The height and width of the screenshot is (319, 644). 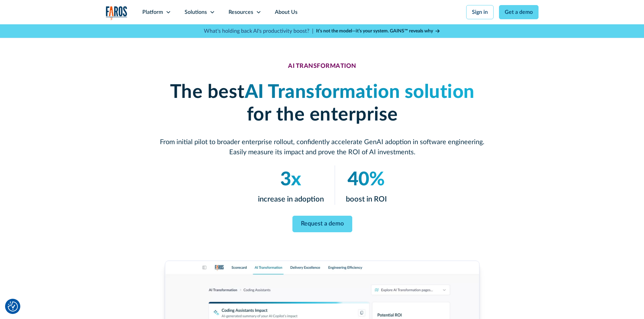 I want to click on div: Platform, so click(x=152, y=12).